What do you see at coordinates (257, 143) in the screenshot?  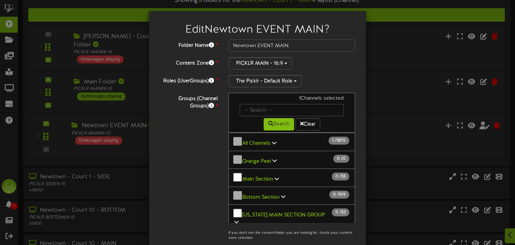 I see `b: All Channels` at bounding box center [257, 143].